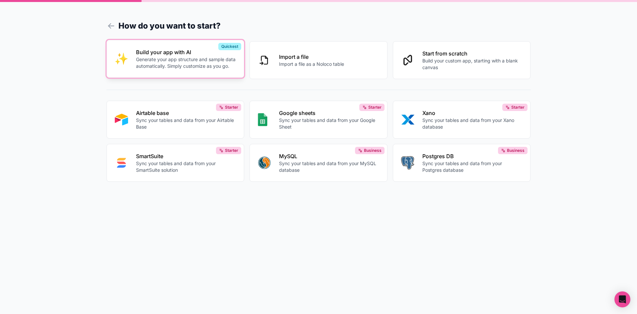 Image resolution: width=637 pixels, height=314 pixels. Describe the element at coordinates (264, 163) in the screenshot. I see `img: MYSQL` at that location.